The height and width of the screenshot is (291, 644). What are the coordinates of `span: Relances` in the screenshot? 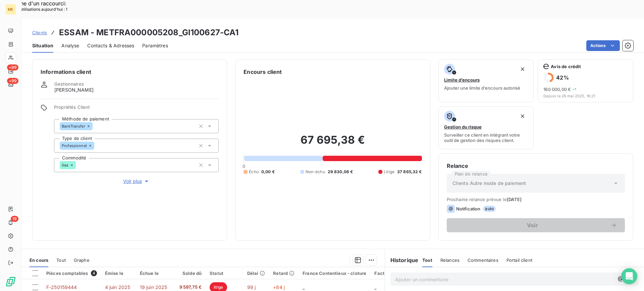 It's located at (450, 260).